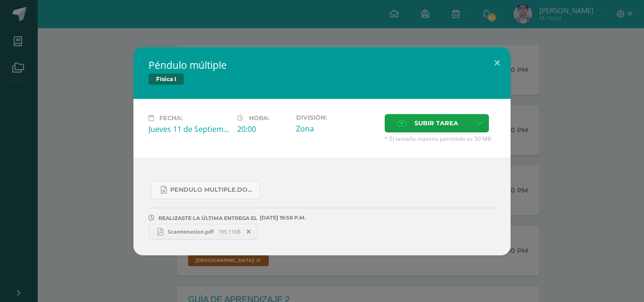 The image size is (644, 302). What do you see at coordinates (191, 232) in the screenshot?
I see `span: Scannimation.pdf` at bounding box center [191, 232].